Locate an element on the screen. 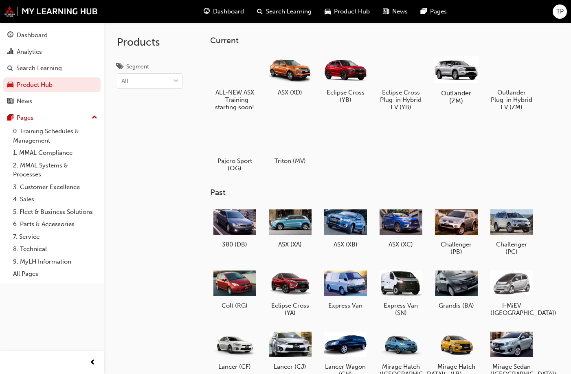 The image size is (571, 374). a: 0. Training Schedules & Management is located at coordinates (55, 136).